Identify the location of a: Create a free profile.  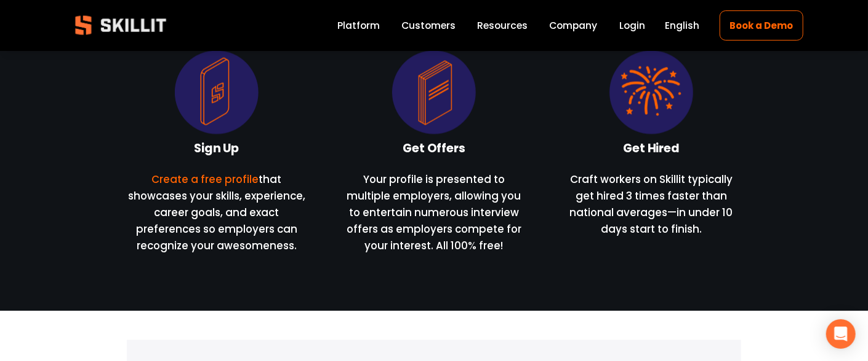
(205, 180).